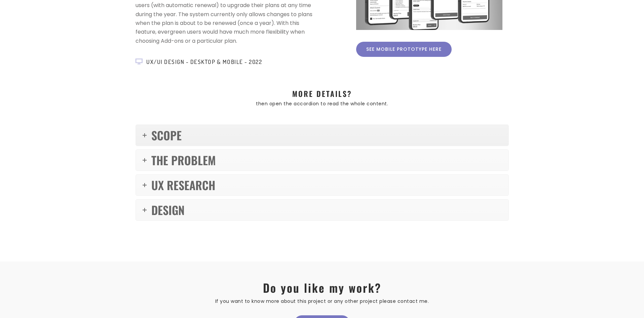 This screenshot has height=318, width=644. Describe the element at coordinates (183, 185) in the screenshot. I see `span: UX RESEARCH` at that location.